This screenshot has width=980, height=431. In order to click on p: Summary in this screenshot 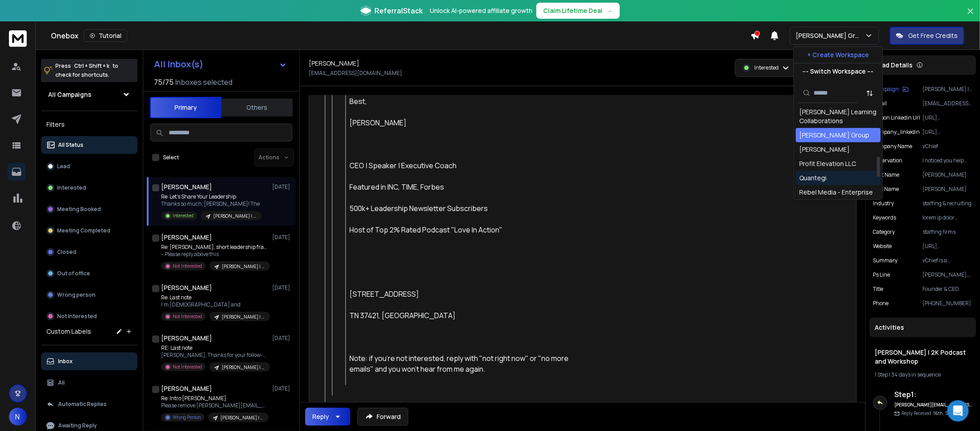, I will do `click(885, 260)`.